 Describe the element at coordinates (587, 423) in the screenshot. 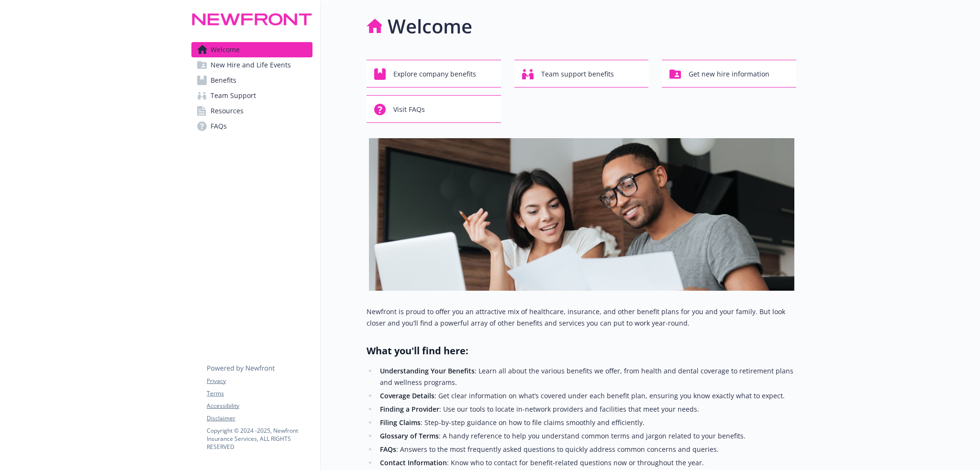

I see `li: : Step-by-step guidance on how to file claims smoothly and efficiently.` at that location.